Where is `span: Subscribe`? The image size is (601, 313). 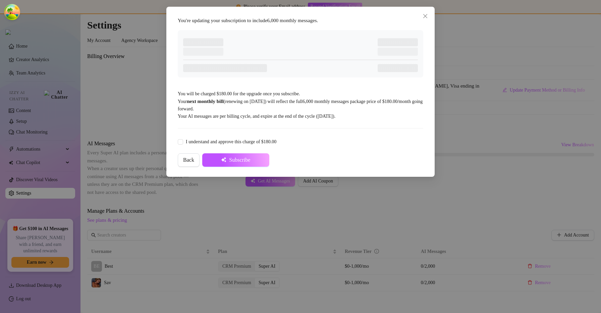
span: Subscribe is located at coordinates (239, 160).